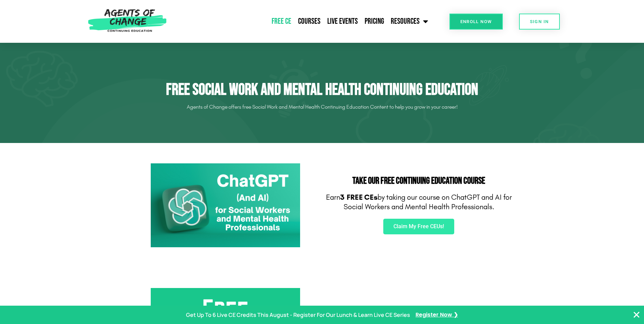 Image resolution: width=644 pixels, height=324 pixels. I want to click on h2: Take Our FREE Continuing Education Course, so click(419, 181).